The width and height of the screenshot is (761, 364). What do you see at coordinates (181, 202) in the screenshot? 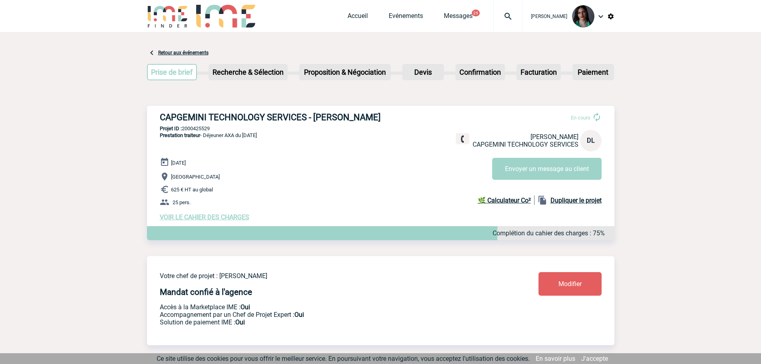
I see `span: 25 pers.` at bounding box center [181, 202].